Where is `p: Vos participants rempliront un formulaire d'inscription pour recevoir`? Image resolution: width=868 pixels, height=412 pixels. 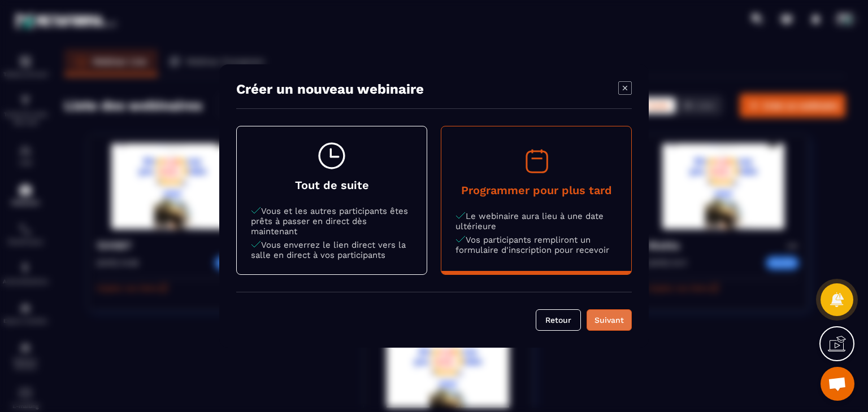
p: Vos participants rempliront un formulaire d'inscription pour recevoir is located at coordinates (536, 245).